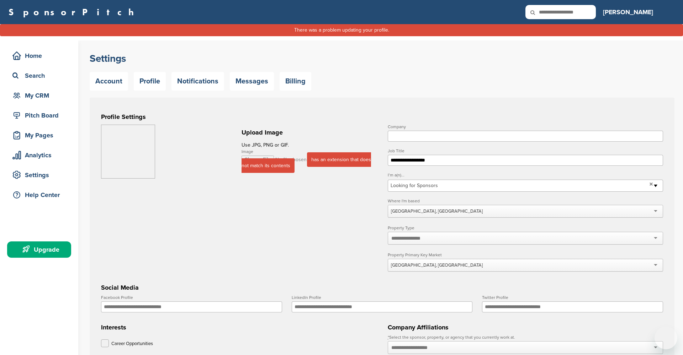 Image resolution: width=683 pixels, height=355 pixels. Describe the element at coordinates (525, 175) in the screenshot. I see `label: I’m a(n)...` at that location.